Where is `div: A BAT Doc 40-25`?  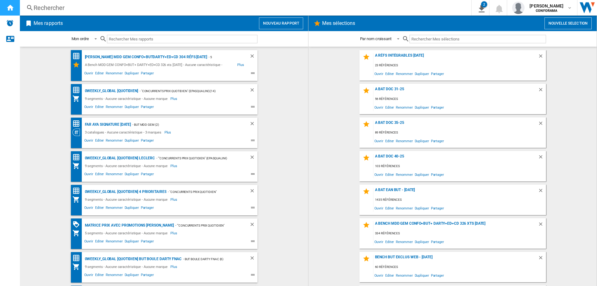
div: A BAT Doc 40-25 is located at coordinates (456, 158).